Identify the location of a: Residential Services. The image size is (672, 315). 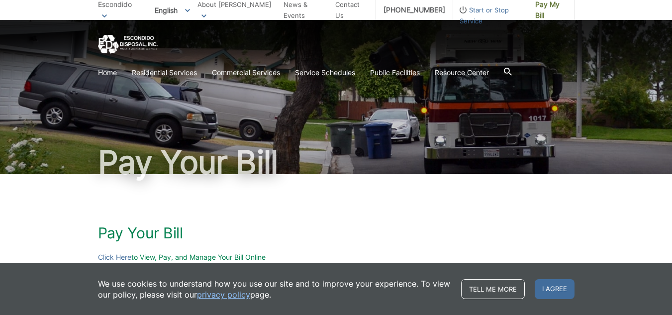
(164, 73).